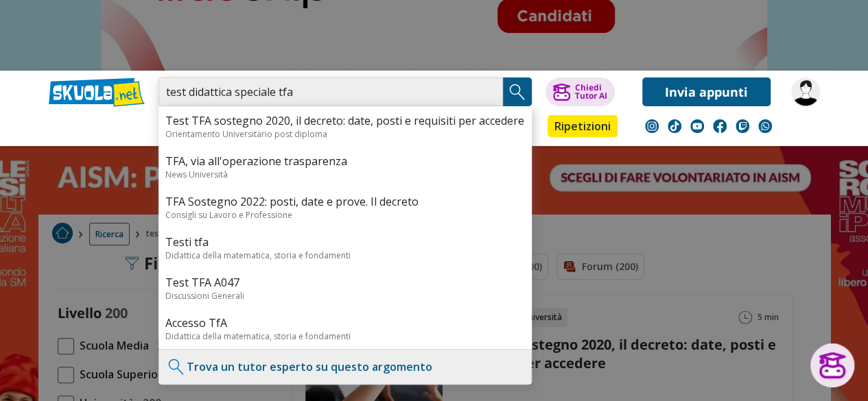 The width and height of the screenshot is (868, 401). I want to click on img: WhatsApp, so click(765, 126).